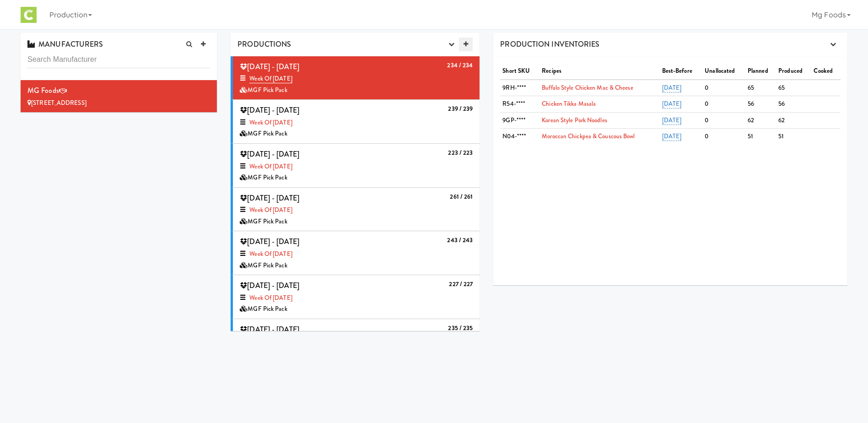 This screenshot has width=868, height=423. I want to click on th: Short SKU, so click(519, 71).